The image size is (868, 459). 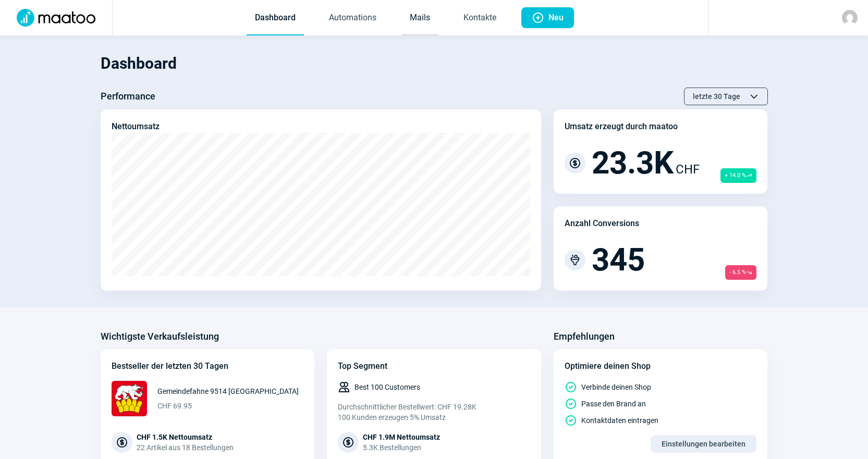 I want to click on div: Anzahl Conversions, so click(x=602, y=224).